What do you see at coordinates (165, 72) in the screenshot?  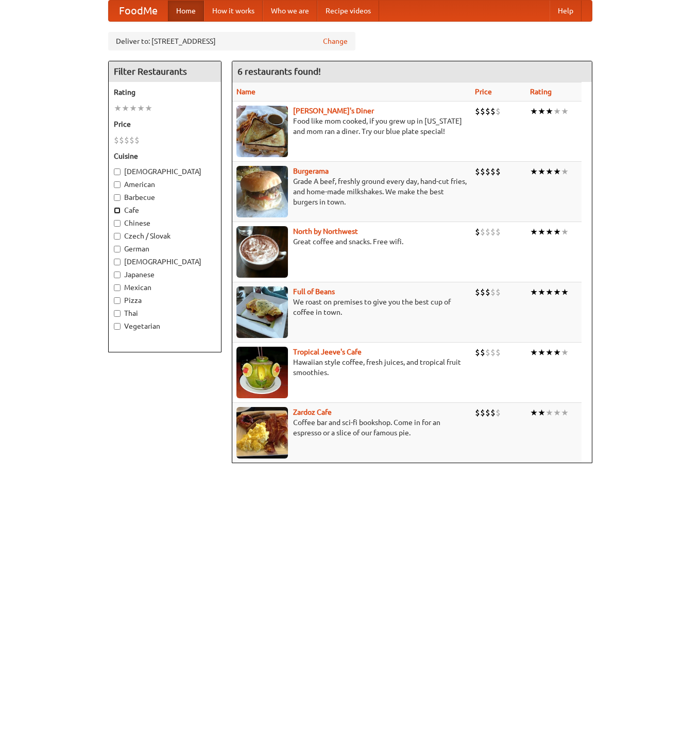 I see `h4: Filter Restaurants` at bounding box center [165, 72].